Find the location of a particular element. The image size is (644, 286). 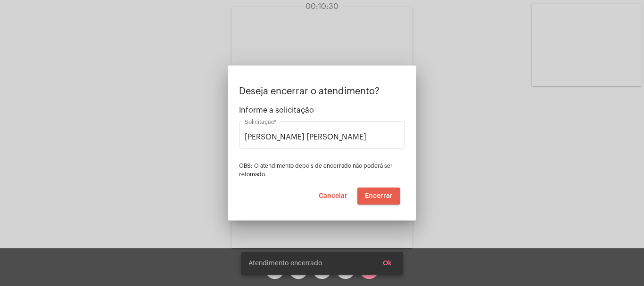

span: Cancelar is located at coordinates (333, 196).